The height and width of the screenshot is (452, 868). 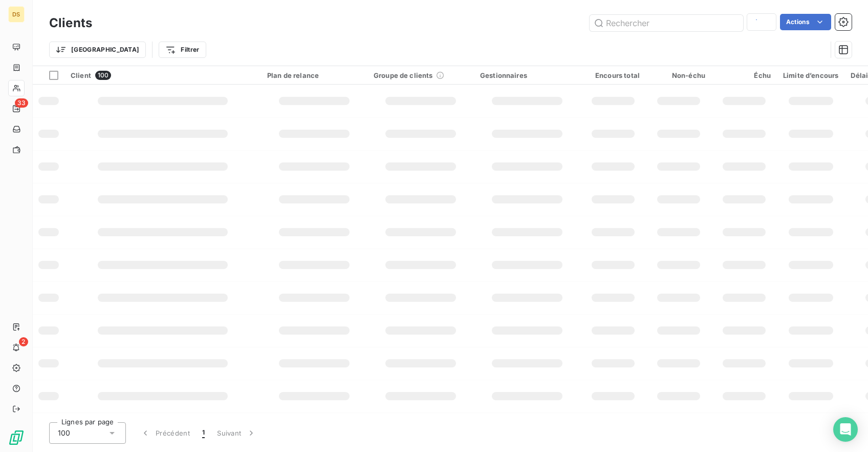 I want to click on button: 1, so click(x=203, y=433).